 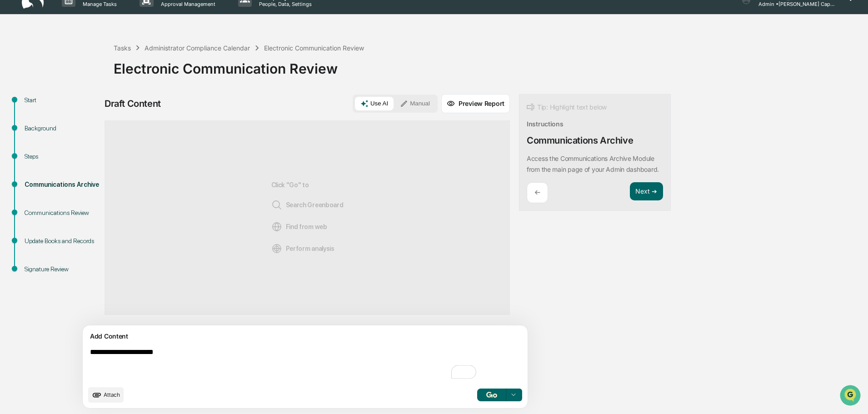 What do you see at coordinates (277, 227) in the screenshot?
I see `img: Web` at bounding box center [277, 227].